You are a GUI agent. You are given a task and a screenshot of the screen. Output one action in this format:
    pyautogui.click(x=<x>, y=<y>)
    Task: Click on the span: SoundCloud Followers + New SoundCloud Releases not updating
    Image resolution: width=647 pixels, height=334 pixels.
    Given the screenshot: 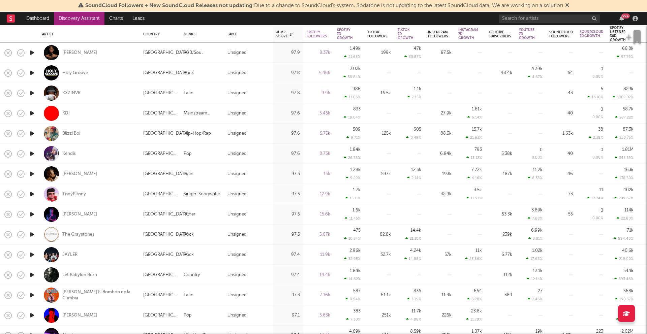 What is the action you would take?
    pyautogui.click(x=169, y=6)
    